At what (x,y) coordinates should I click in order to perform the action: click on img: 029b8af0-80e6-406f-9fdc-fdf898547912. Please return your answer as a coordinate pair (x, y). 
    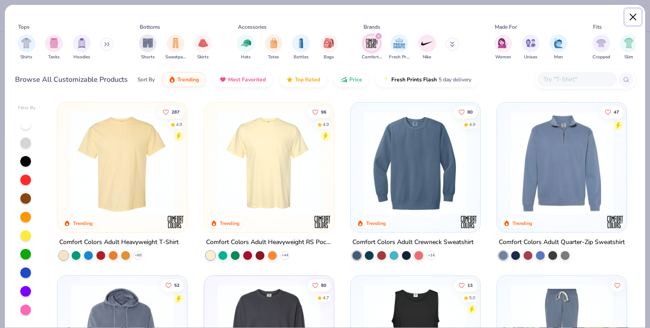
    Looking at the image, I should click on (122, 163).